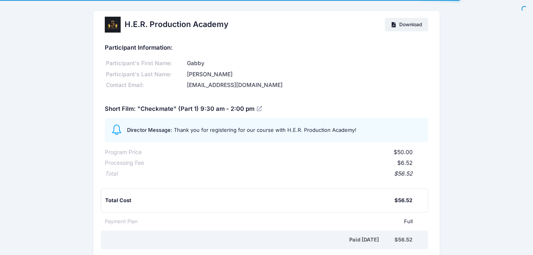 Image resolution: width=533 pixels, height=255 pixels. Describe the element at coordinates (145, 63) in the screenshot. I see `div: Participant's First Name:` at that location.